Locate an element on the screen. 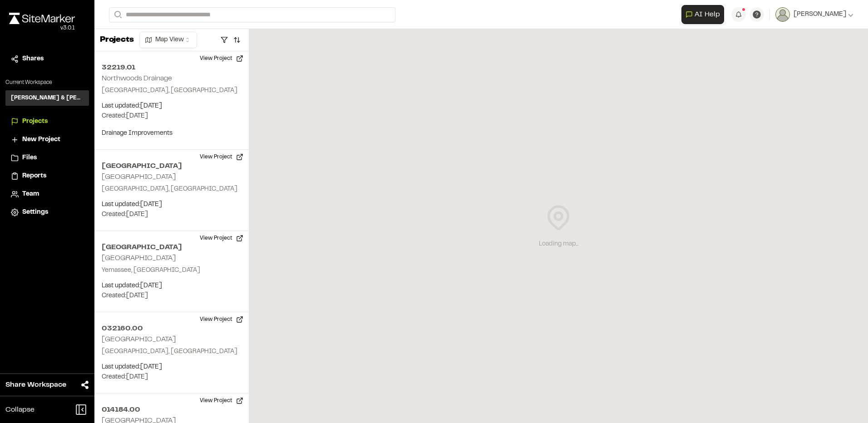 Image resolution: width=868 pixels, height=423 pixels. p: Drainage Improvements is located at coordinates (171, 134).